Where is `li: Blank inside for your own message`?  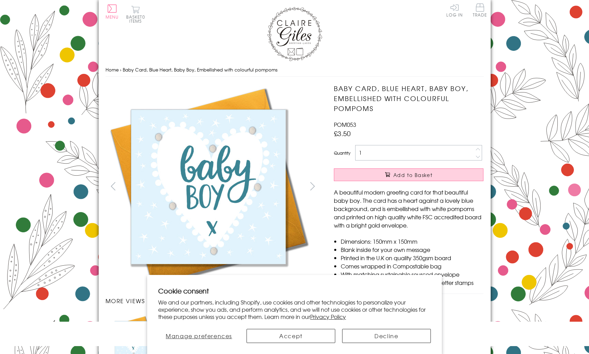
li: Blank inside for your own message is located at coordinates (412, 250).